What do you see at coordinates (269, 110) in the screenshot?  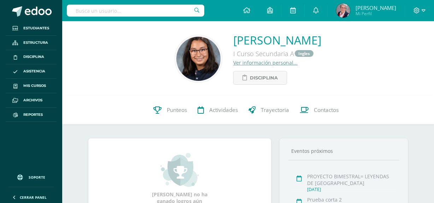 I see `a: Trayectoria` at bounding box center [269, 110].